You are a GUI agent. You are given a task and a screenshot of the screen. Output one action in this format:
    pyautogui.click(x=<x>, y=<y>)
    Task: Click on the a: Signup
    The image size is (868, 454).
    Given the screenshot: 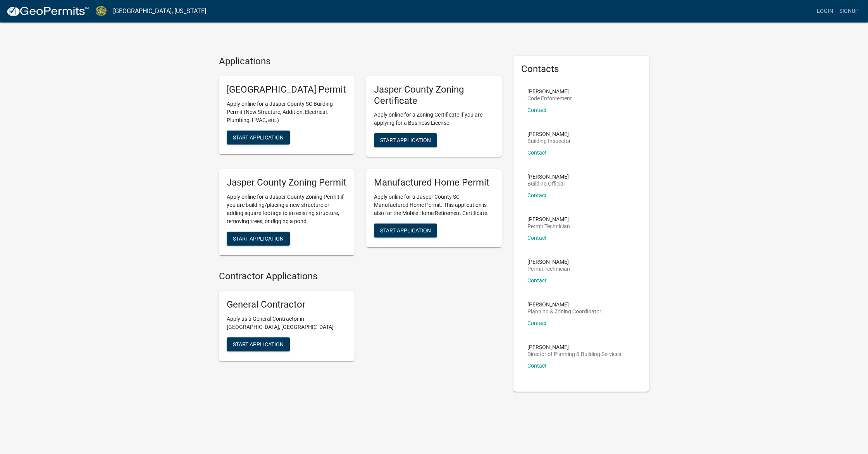 What is the action you would take?
    pyautogui.click(x=850, y=12)
    